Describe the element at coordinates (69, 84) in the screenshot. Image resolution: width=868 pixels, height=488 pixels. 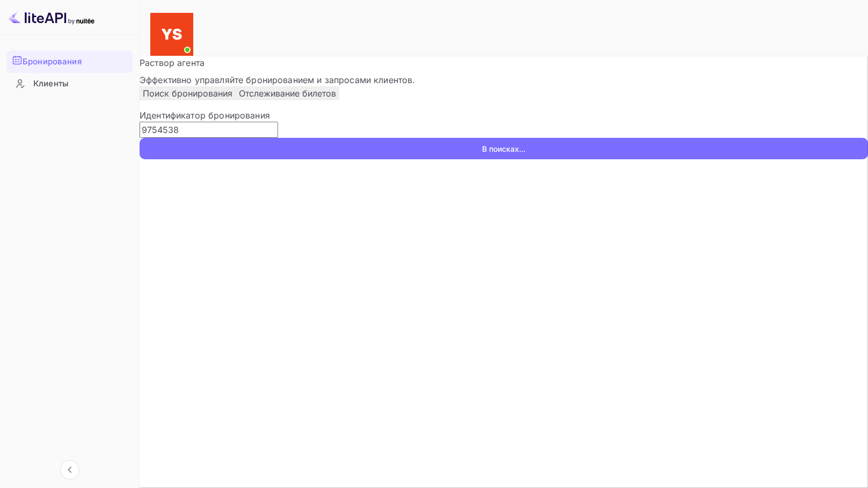
I see `div: Клиенты` at that location.